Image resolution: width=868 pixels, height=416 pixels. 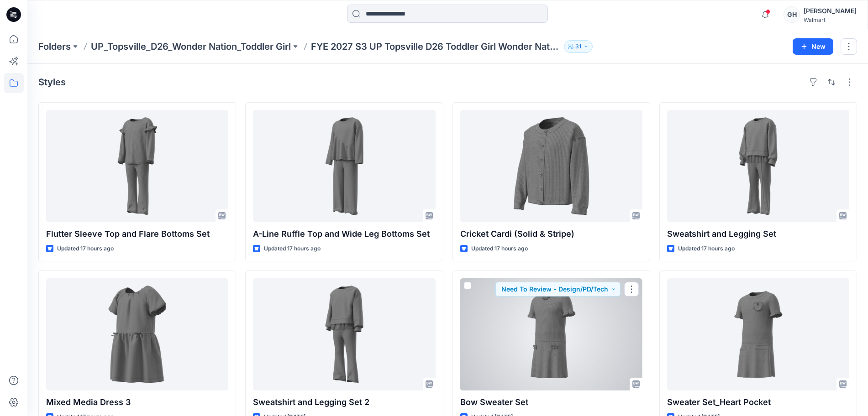 What do you see at coordinates (758, 234) in the screenshot?
I see `p: Sweatshirt and Legging Set` at bounding box center [758, 234].